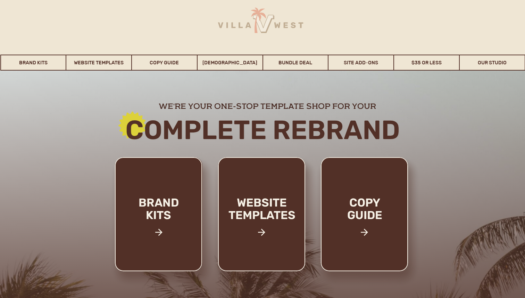  I want to click on h2: Complete rebrand, so click(263, 130).